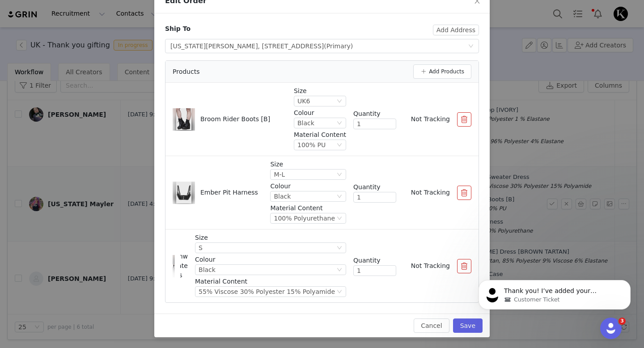  I want to click on li: Name and email of any creator(s) having trouble, so click(80, 122).